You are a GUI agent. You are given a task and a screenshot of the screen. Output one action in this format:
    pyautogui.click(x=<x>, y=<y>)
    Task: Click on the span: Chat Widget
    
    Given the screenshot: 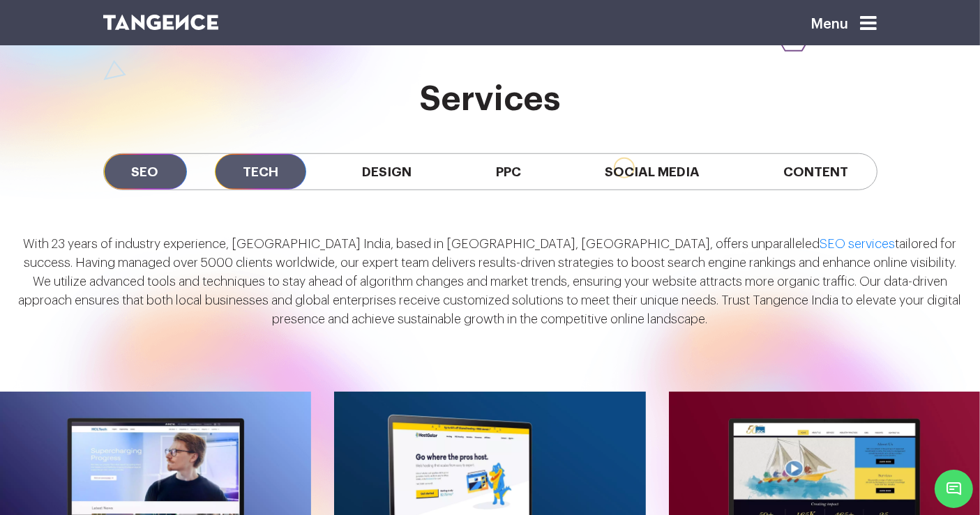 What is the action you would take?
    pyautogui.click(x=953, y=488)
    